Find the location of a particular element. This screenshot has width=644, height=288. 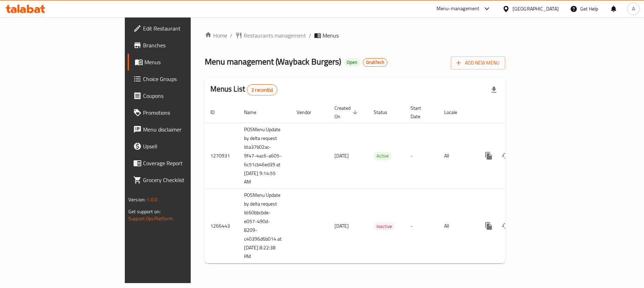

span: Upsell is located at coordinates (185, 147).